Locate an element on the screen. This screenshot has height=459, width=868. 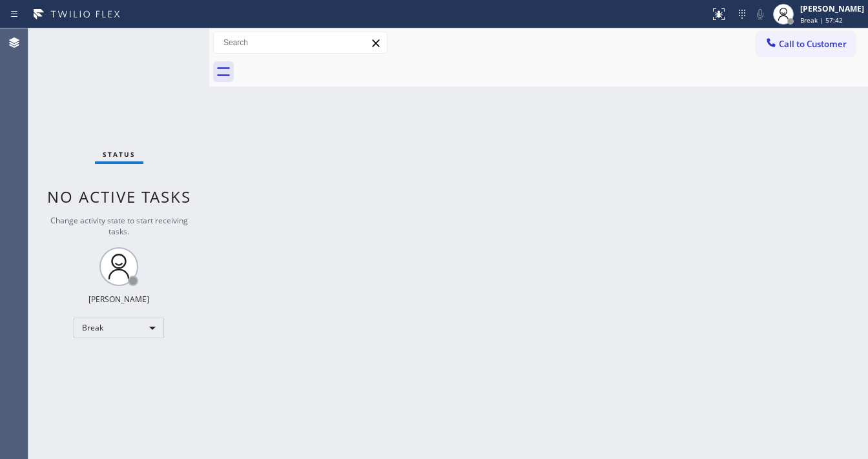
span: Break | 57:42 is located at coordinates (822, 20).